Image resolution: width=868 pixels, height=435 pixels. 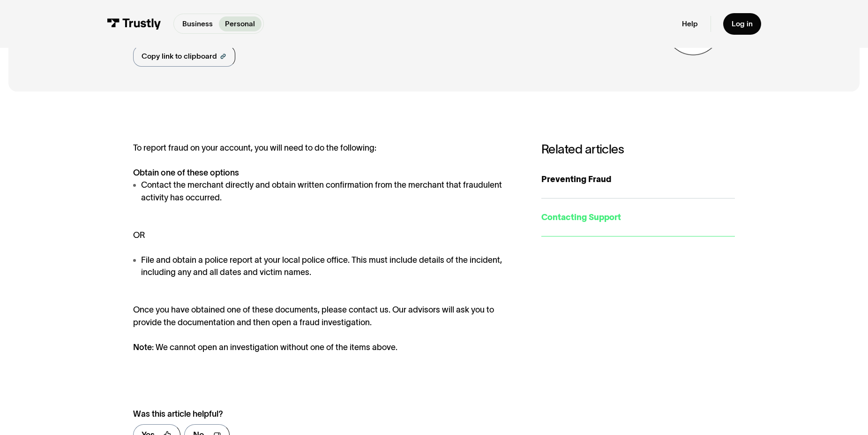 I want to click on div: Preventing Fraud, so click(x=638, y=179).